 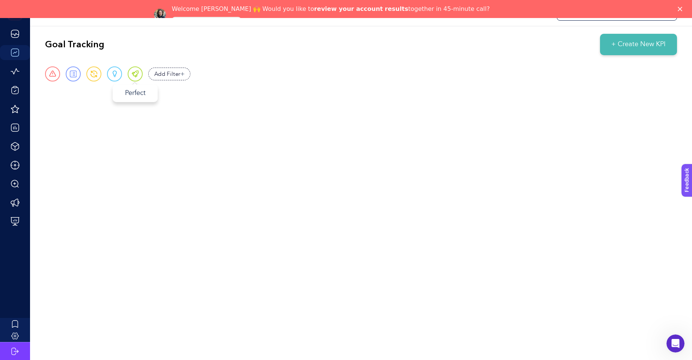 What do you see at coordinates (17, 5) in the screenshot?
I see `span: Feedback` at bounding box center [17, 5].